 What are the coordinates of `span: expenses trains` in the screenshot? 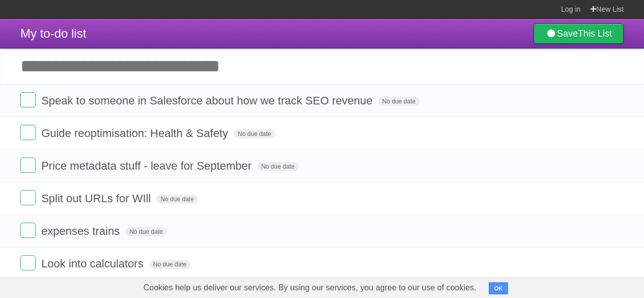 It's located at (82, 231).